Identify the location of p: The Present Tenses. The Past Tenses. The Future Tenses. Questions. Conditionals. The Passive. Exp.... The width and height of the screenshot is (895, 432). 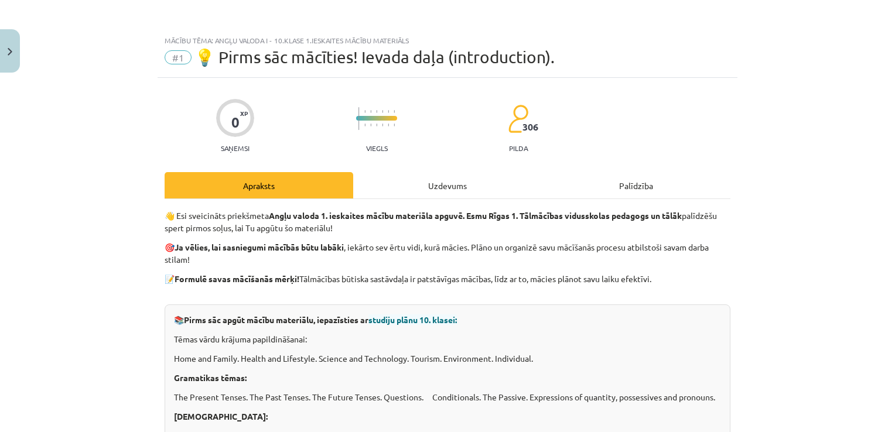
(447, 397).